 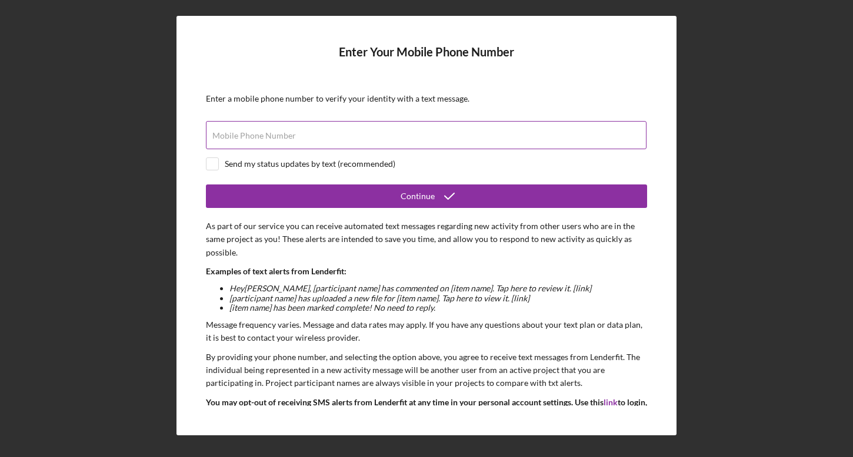 I want to click on div: Enter a mobile phone number to verify your identity with a text message., so click(x=426, y=99).